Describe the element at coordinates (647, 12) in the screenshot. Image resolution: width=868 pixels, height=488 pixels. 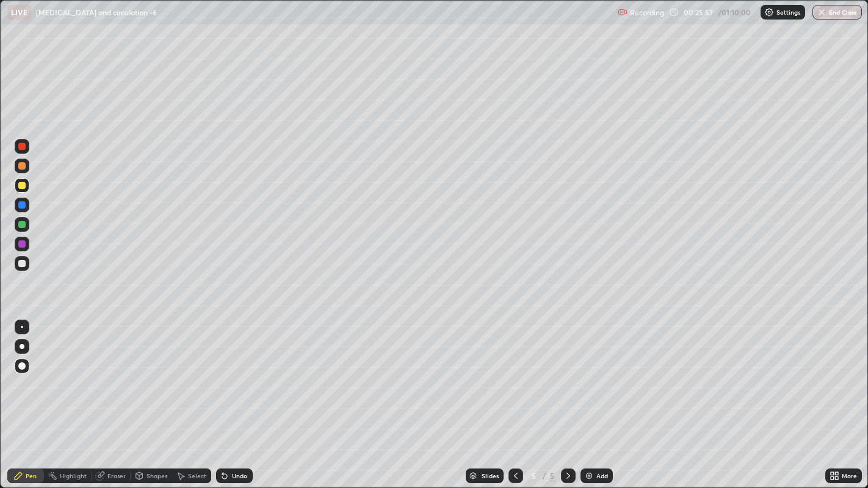
I see `p: Recording` at that location.